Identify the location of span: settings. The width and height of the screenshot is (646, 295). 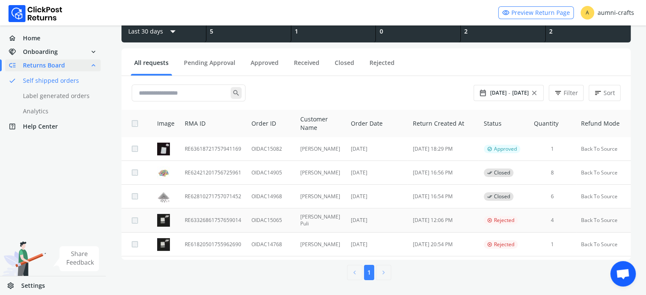
(14, 286).